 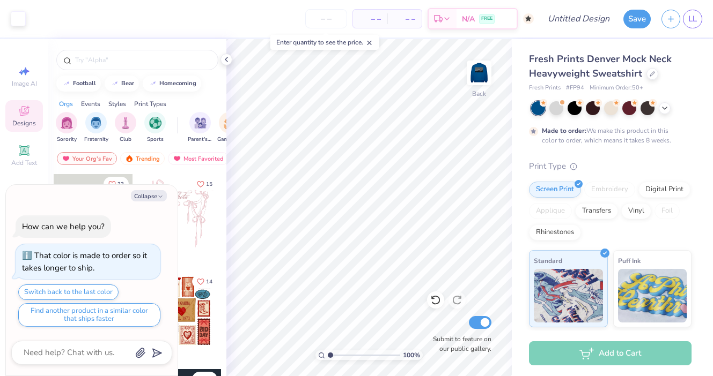 What do you see at coordinates (91, 104) in the screenshot?
I see `div: Events` at bounding box center [91, 104].